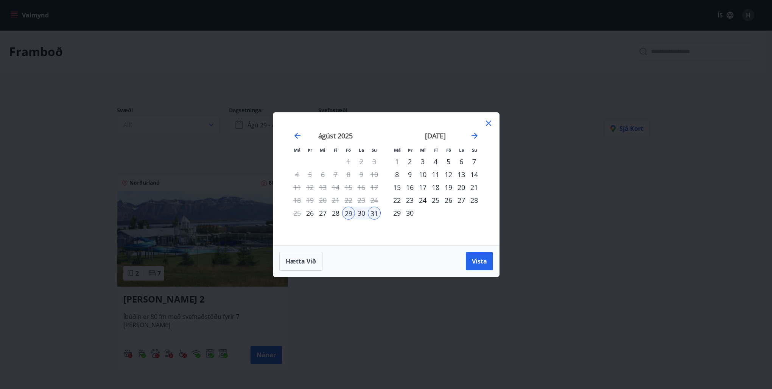 The image size is (772, 389). Describe the element at coordinates (474, 174) in the screenshot. I see `div: 14` at that location.